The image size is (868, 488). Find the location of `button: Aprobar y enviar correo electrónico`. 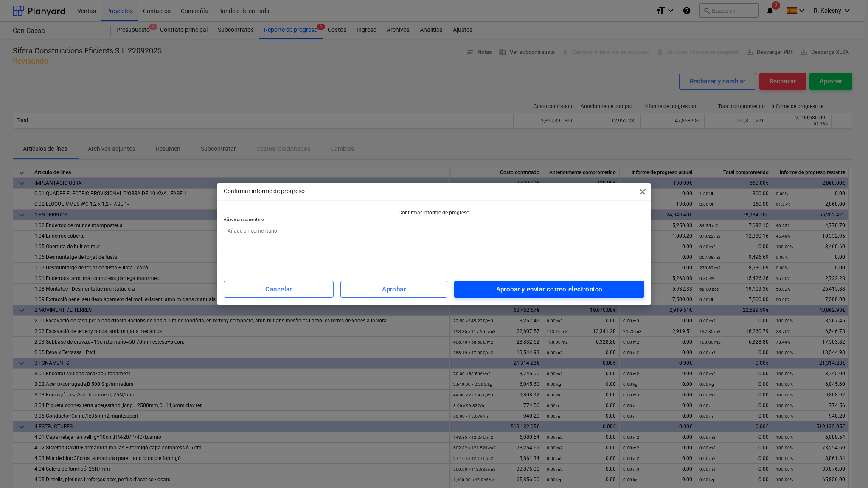

button: Aprobar y enviar correo electrónico is located at coordinates (549, 290).